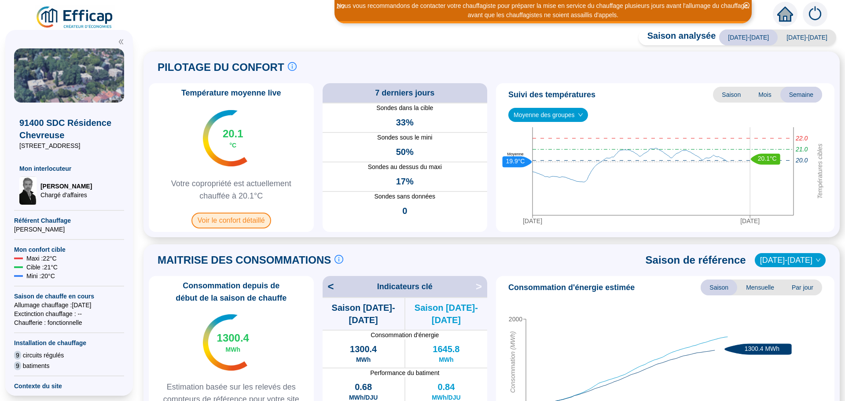 This screenshot has height=401, width=845. Describe the element at coordinates (801, 95) in the screenshot. I see `span: Semaine` at that location.